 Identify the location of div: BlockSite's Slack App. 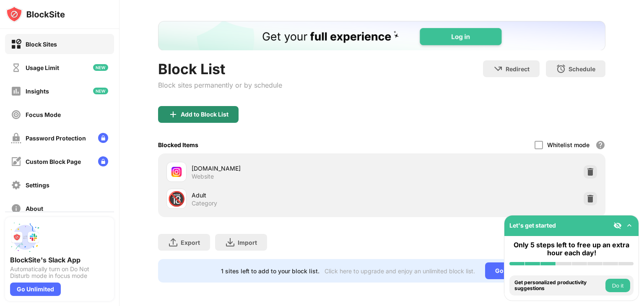
(60, 260).